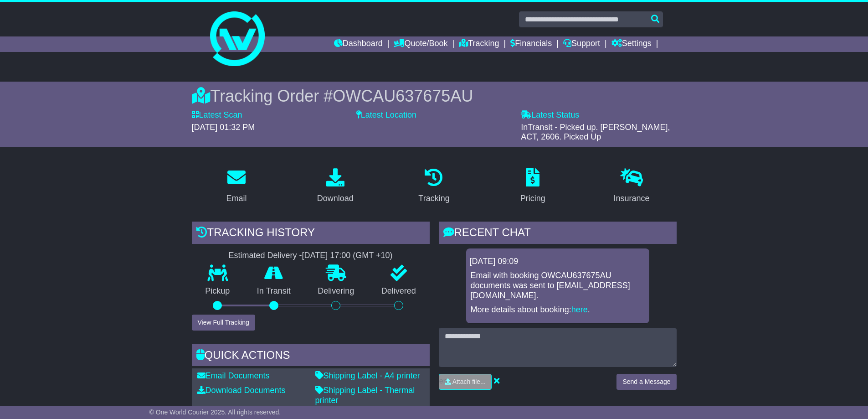 The image size is (868, 419). I want to click on a: Insurance, so click(631, 186).